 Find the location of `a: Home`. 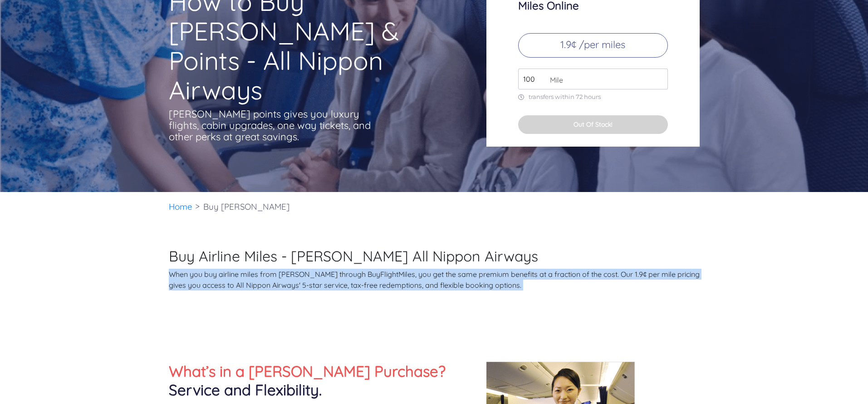

a: Home is located at coordinates (181, 207).